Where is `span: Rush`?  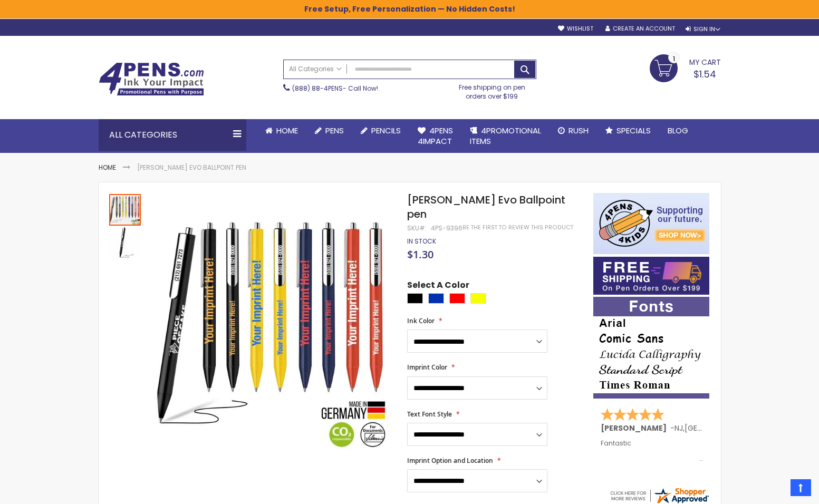 span: Rush is located at coordinates (579, 130).